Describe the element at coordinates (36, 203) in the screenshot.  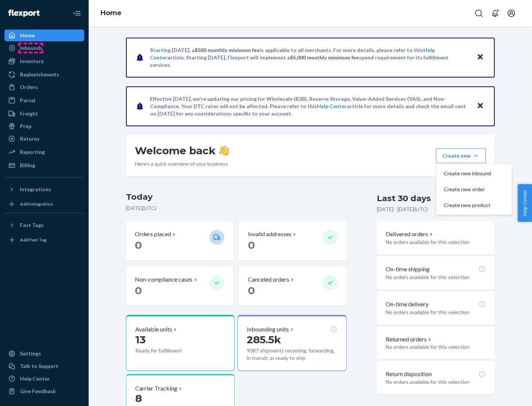
I see `div: Add Integration` at that location.